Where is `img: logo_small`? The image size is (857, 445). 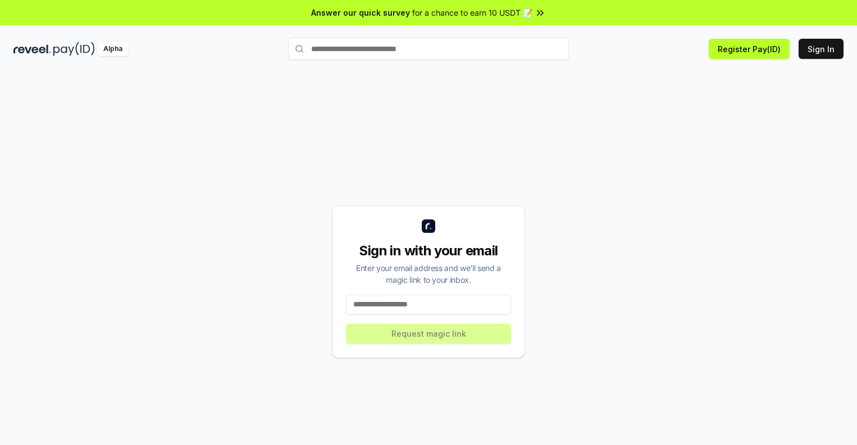
img: logo_small is located at coordinates (428, 226).